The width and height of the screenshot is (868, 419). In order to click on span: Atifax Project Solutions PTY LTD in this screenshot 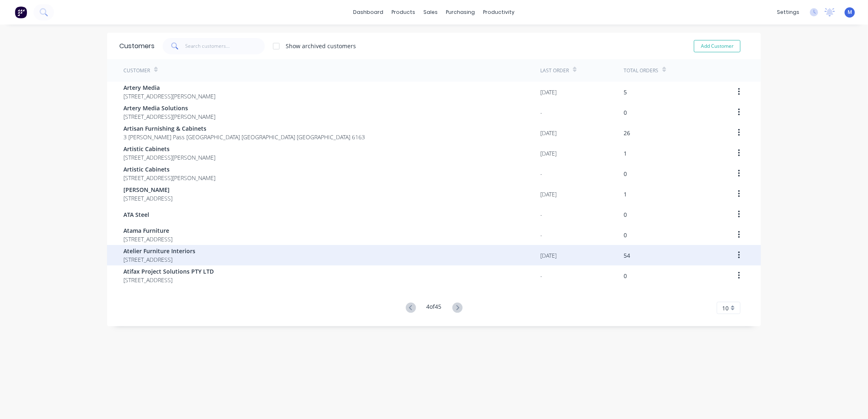, I will do `click(169, 271)`.